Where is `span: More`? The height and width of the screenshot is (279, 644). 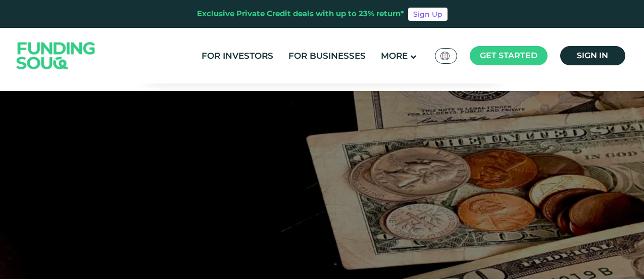
span: More is located at coordinates (394, 56).